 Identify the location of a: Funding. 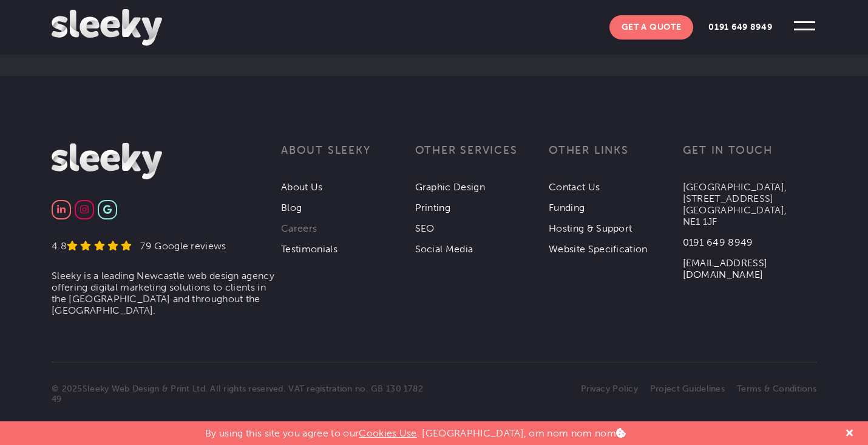
(566, 207).